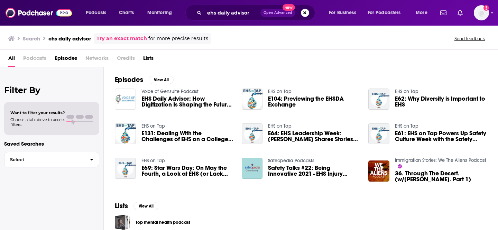  Describe the element at coordinates (178, 38) in the screenshot. I see `span: for more precise results` at that location.